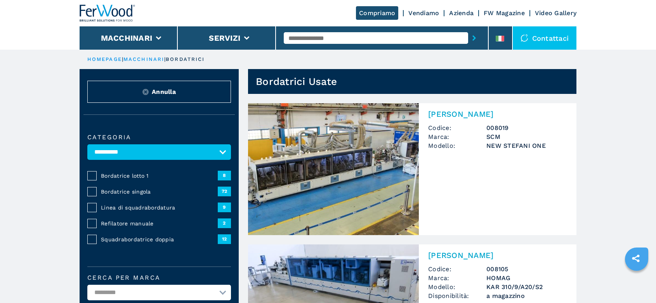  Describe the element at coordinates (527, 137) in the screenshot. I see `h3: SCM` at that location.